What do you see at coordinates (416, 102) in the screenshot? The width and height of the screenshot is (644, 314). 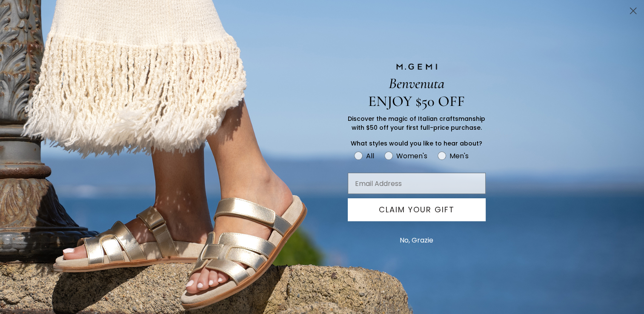 I see `span: ENJOY $50 OFF` at bounding box center [416, 102].